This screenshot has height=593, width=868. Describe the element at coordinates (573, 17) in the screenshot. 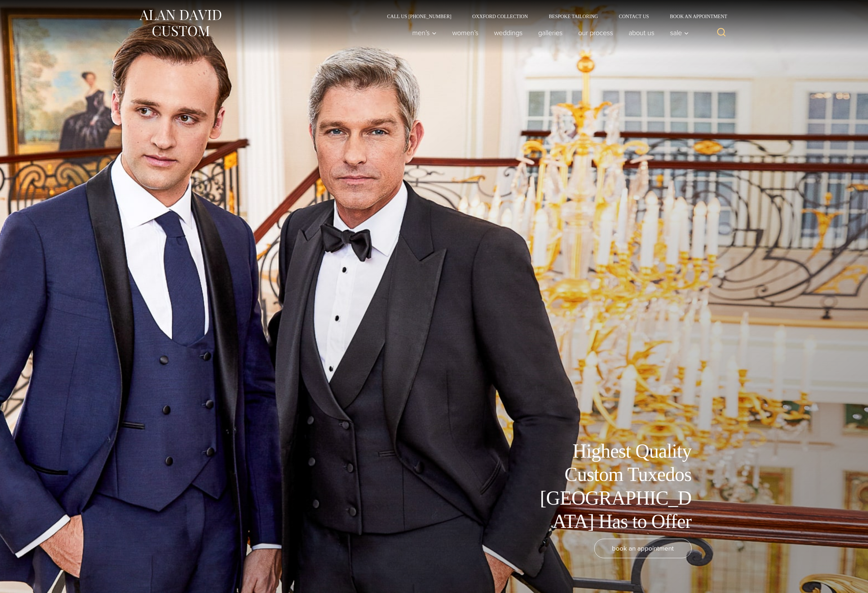

I see `a: Bespoke Tailoring` at that location.